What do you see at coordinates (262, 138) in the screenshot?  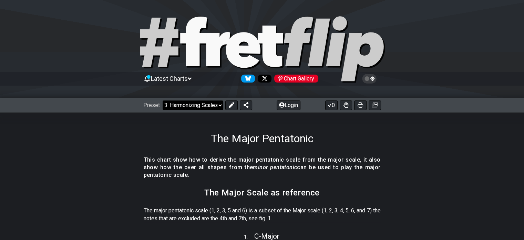 I see `h1: The Major Pentatonic` at bounding box center [262, 138].